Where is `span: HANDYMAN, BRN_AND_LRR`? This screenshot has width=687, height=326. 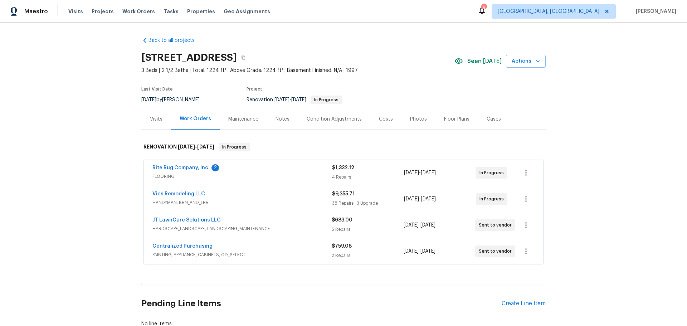 span: HANDYMAN, BRN_AND_LRR is located at coordinates (242, 202).